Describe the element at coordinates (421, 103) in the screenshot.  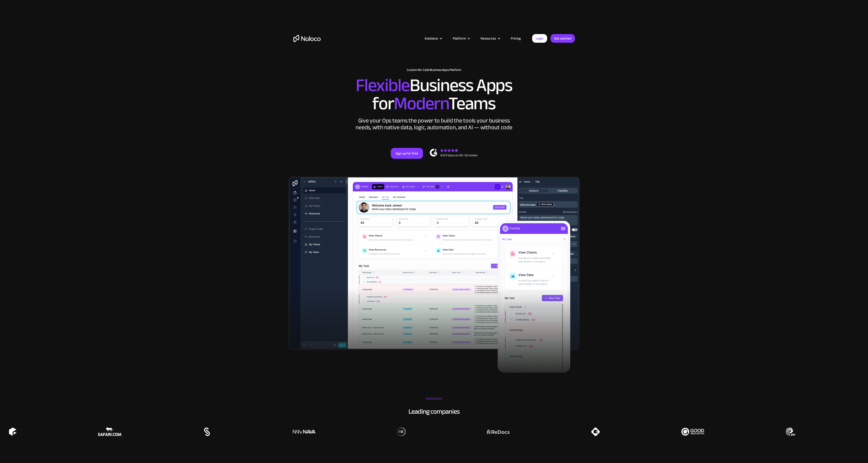
I see `span: Modern` at that location.